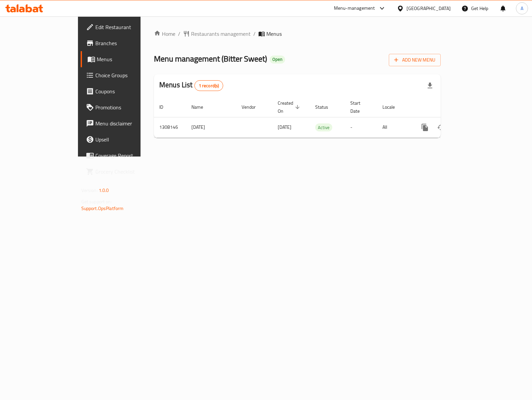 This screenshot has height=400, width=532. Describe the element at coordinates (323, 127) in the screenshot. I see `span: Active` at that location.